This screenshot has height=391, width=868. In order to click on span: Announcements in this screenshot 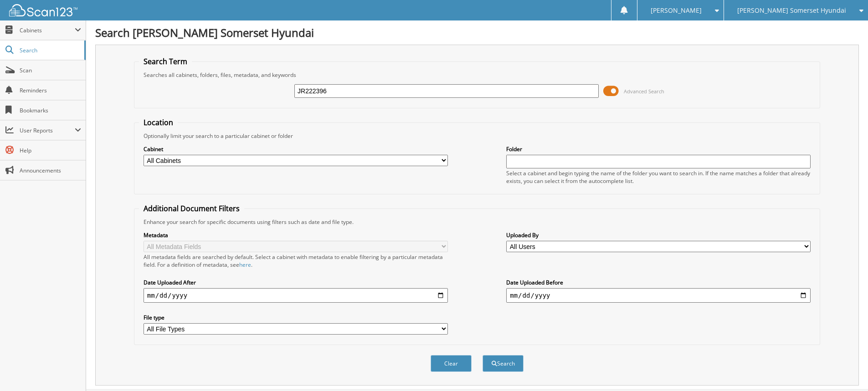, I will do `click(50, 170)`.